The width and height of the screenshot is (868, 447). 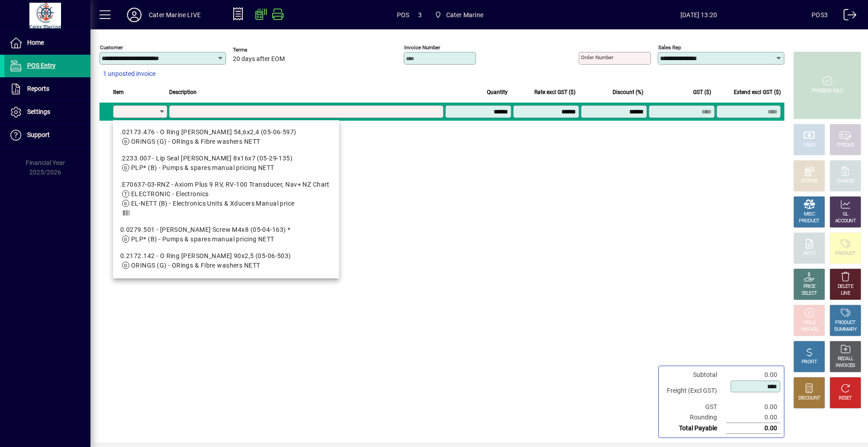 I want to click on div: SELECT, so click(x=809, y=294).